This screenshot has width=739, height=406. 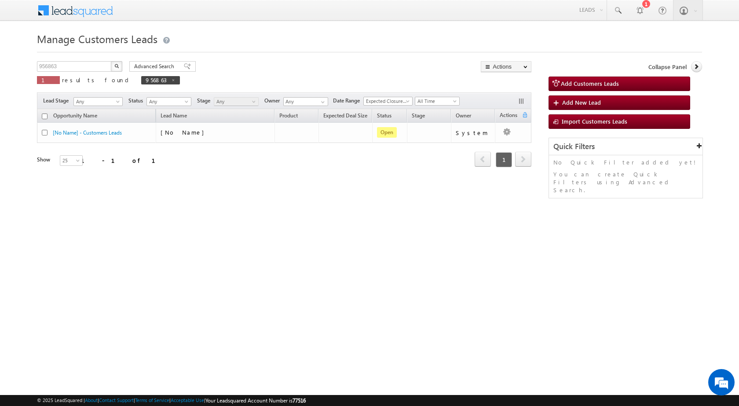 What do you see at coordinates (306, 102) in the screenshot?
I see `input: Type to Search` at bounding box center [306, 102].